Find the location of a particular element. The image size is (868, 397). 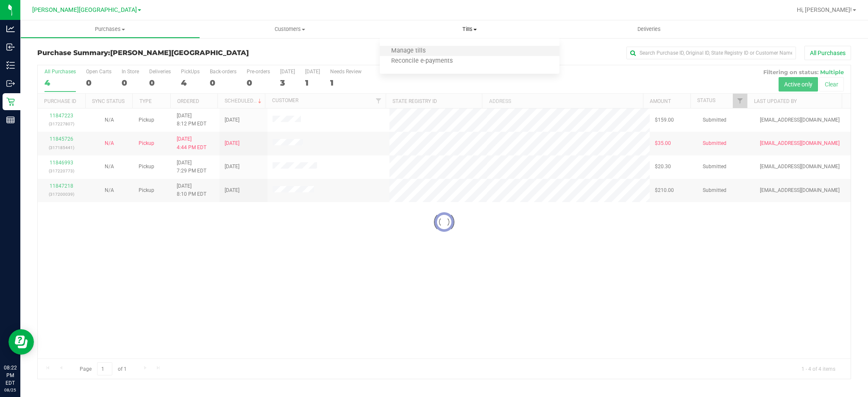

a: Customers is located at coordinates (290, 29).